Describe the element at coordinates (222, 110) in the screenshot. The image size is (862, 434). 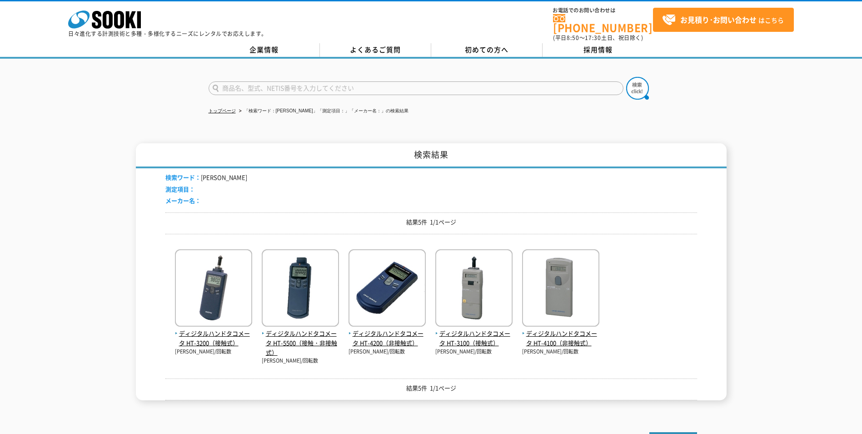
I see `a: トップページ` at that location.